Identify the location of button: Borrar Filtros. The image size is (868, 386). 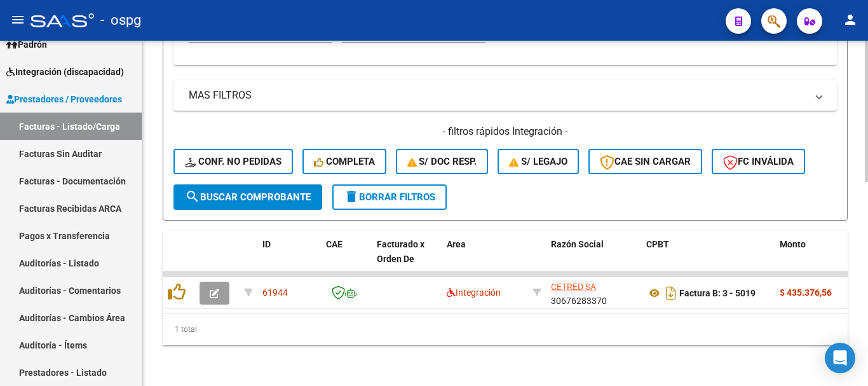
(389, 197).